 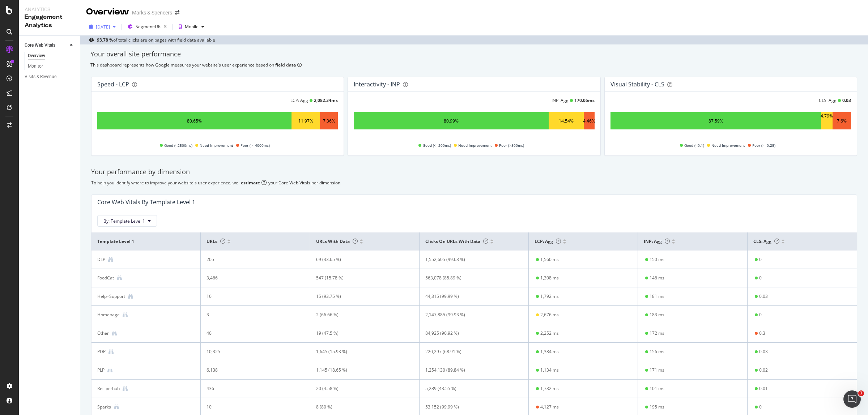 I want to click on button: Segment:UK, so click(x=148, y=27).